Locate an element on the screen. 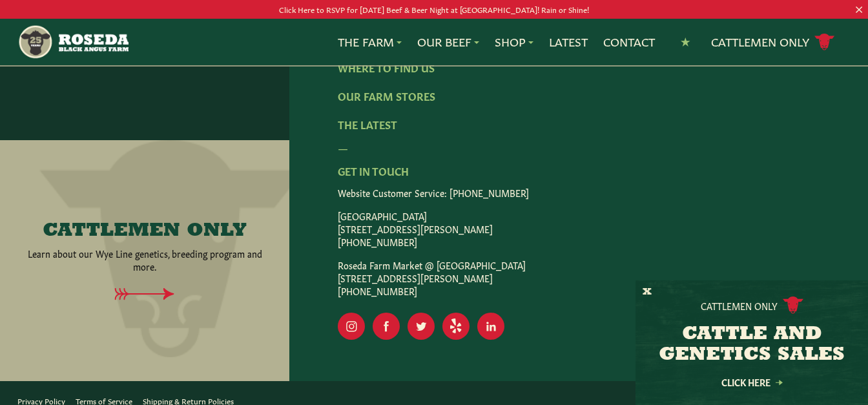 This screenshot has height=405, width=868. a: Our Farm Stores is located at coordinates (386, 95).